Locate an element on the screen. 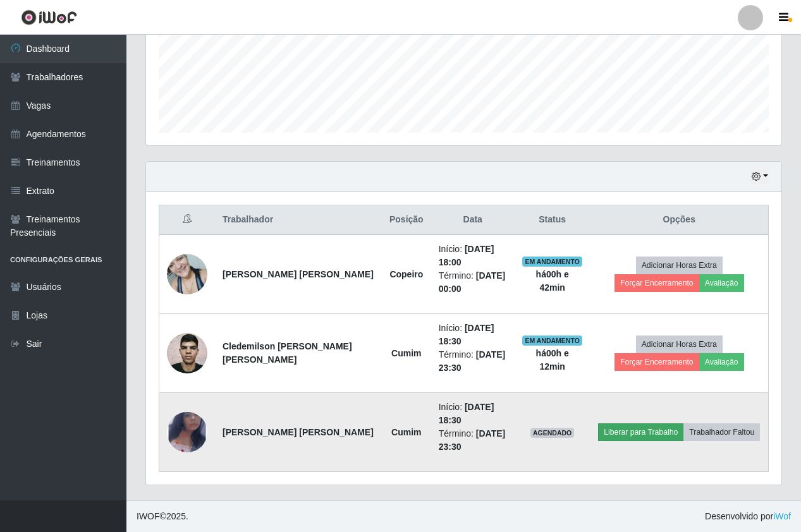 The height and width of the screenshot is (532, 801). span: Desenvolvido por is located at coordinates (748, 516).